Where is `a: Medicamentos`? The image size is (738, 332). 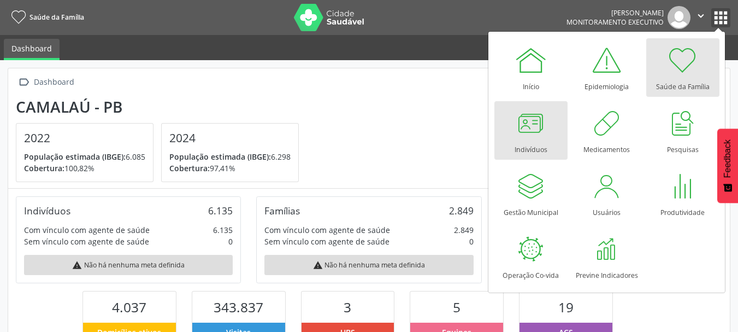 a: Medicamentos is located at coordinates (607, 130).